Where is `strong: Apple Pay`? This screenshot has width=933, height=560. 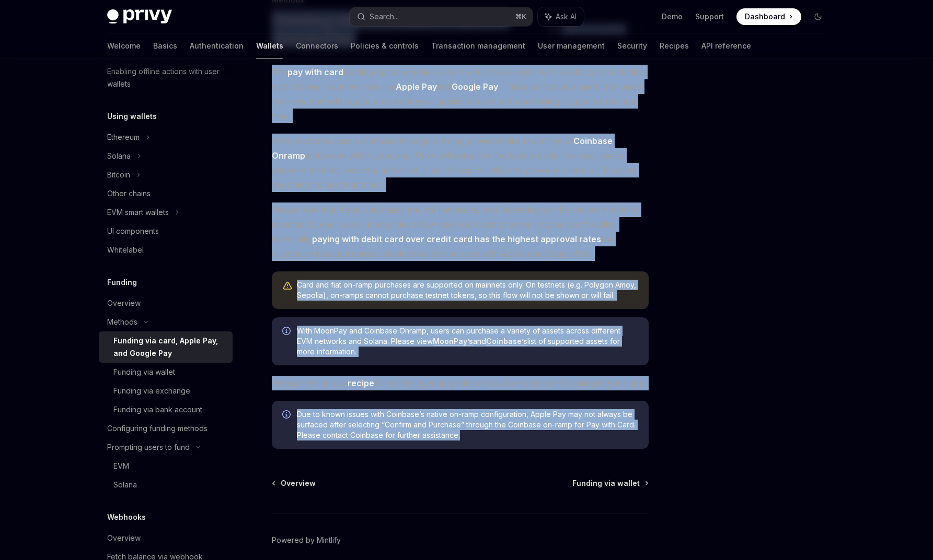 strong: Apple Pay is located at coordinates (416, 87).